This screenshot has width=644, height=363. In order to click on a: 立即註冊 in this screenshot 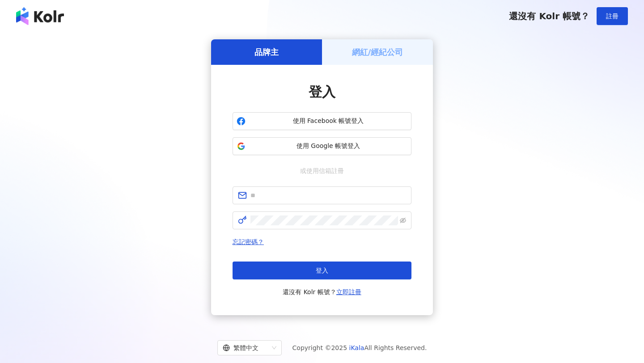, I will do `click(349, 292)`.